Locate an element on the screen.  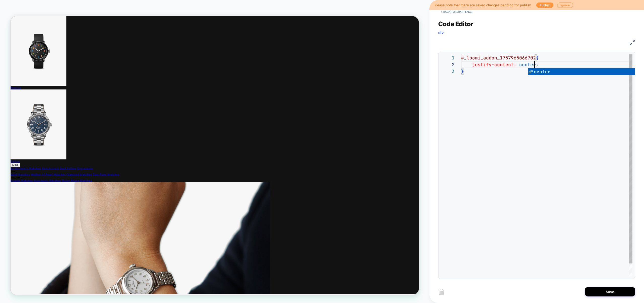
a: Moon Phase Watches is located at coordinates (89, 219).